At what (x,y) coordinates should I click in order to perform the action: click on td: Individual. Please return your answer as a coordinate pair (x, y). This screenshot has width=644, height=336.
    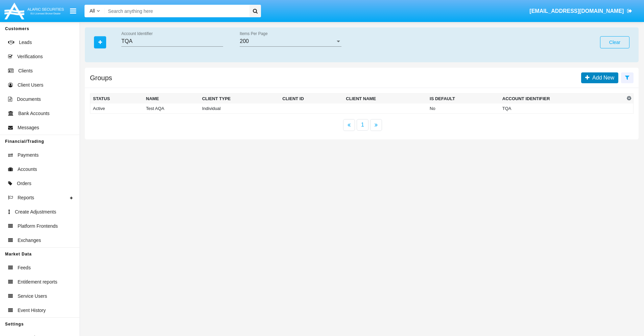
    Looking at the image, I should click on (240, 109).